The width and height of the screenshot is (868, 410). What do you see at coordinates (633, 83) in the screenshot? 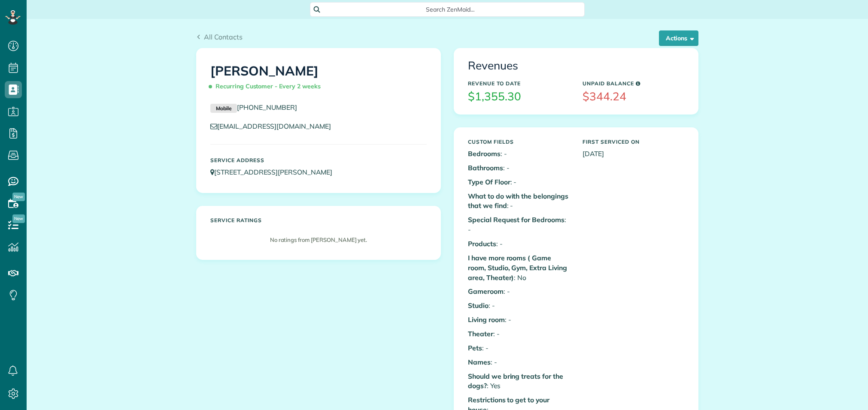
I see `h5: Unpaid Balance` at bounding box center [633, 83].